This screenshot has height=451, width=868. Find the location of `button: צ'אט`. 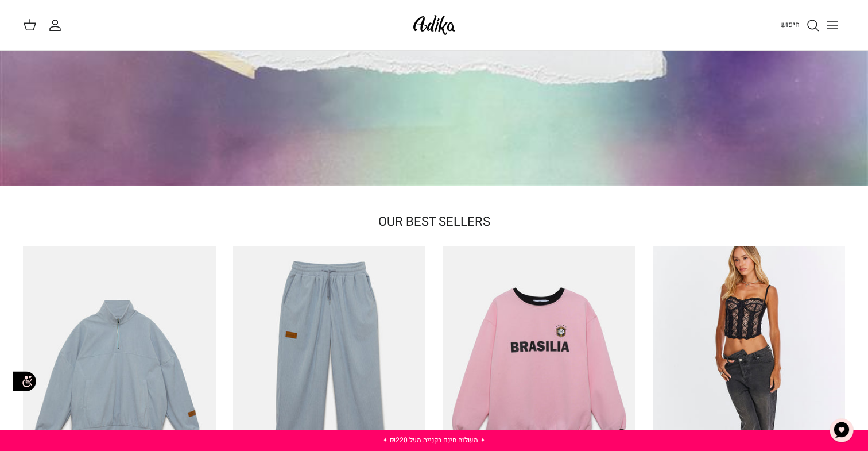

button: צ'אט is located at coordinates (841, 430).